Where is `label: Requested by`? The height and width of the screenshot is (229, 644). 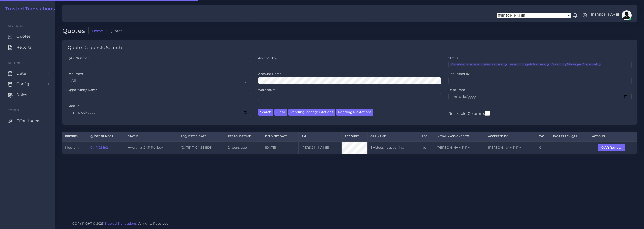 label: Requested by is located at coordinates (459, 74).